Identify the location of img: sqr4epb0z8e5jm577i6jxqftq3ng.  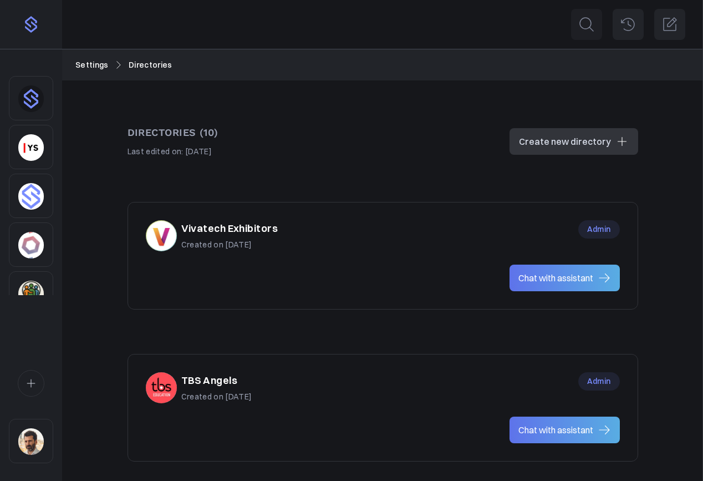
(31, 441).